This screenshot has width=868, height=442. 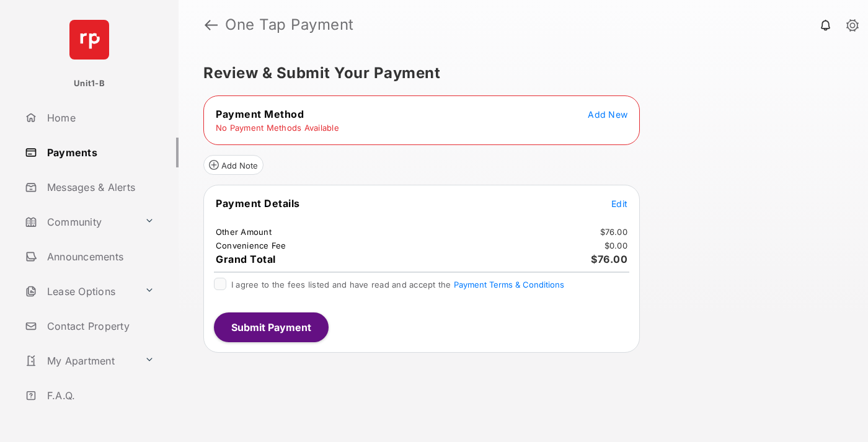 I want to click on p: Unit1-B, so click(x=89, y=84).